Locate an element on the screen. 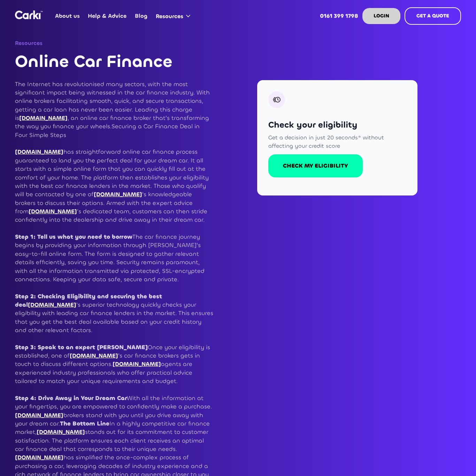 The image size is (476, 476). strong: Step 1: Tell us what you need to borrow is located at coordinates (73, 237).